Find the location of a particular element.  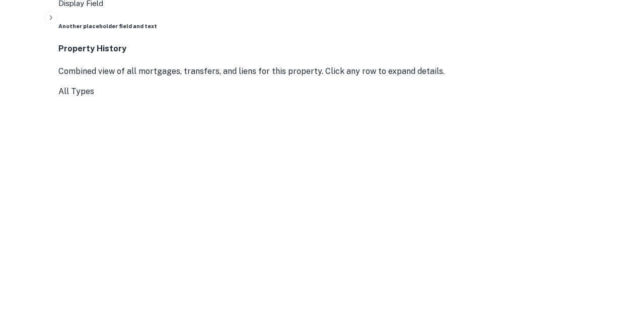

div: All Types is located at coordinates (347, 91).